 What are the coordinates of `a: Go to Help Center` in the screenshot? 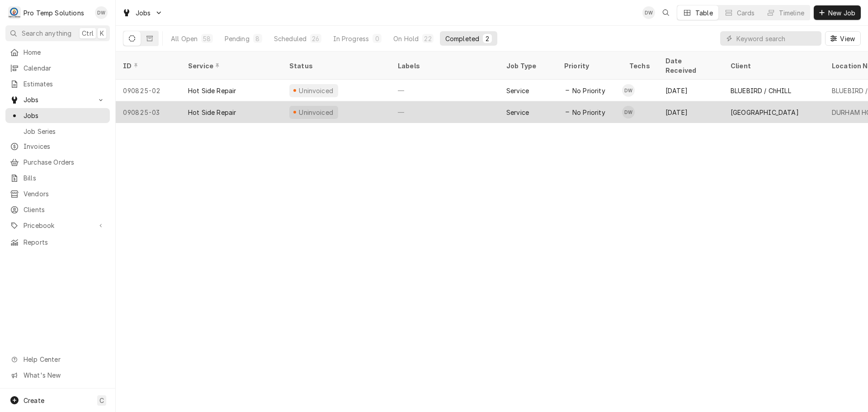 It's located at (58, 359).